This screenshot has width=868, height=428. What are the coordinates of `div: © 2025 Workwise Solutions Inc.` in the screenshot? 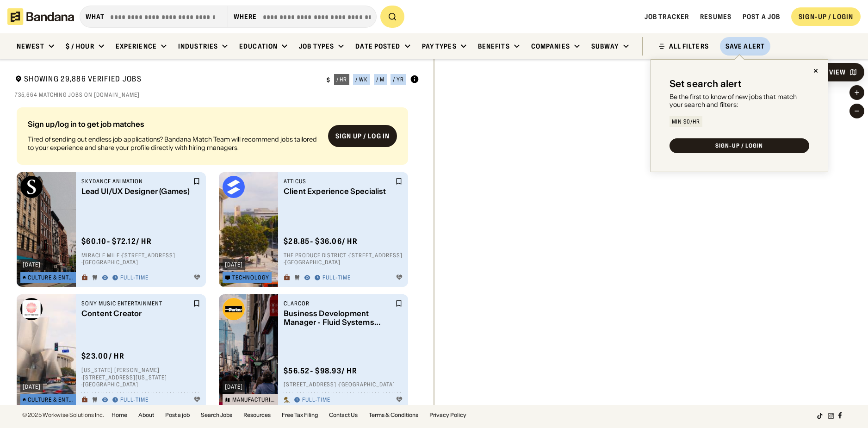 It's located at (63, 415).